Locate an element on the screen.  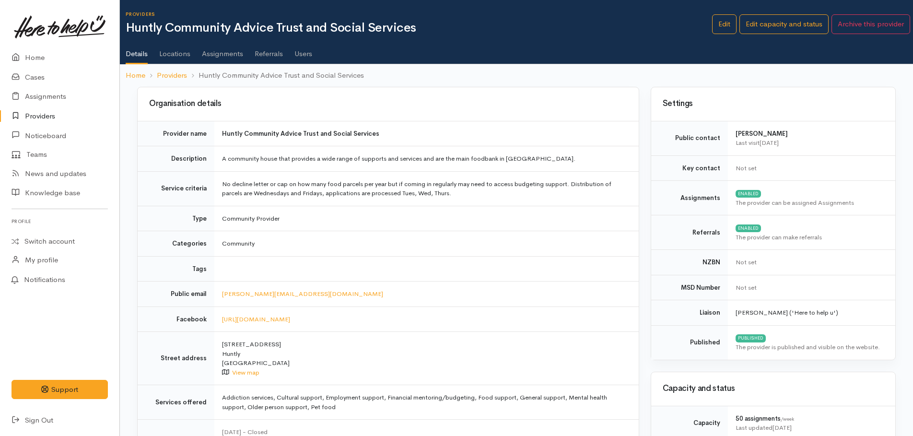
td: Tags is located at coordinates (176, 268).